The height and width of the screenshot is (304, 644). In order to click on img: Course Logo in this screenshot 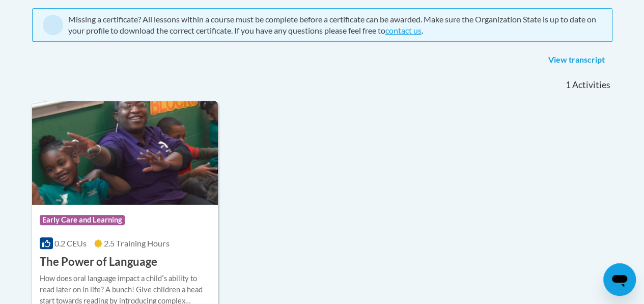, I will do `click(125, 153)`.